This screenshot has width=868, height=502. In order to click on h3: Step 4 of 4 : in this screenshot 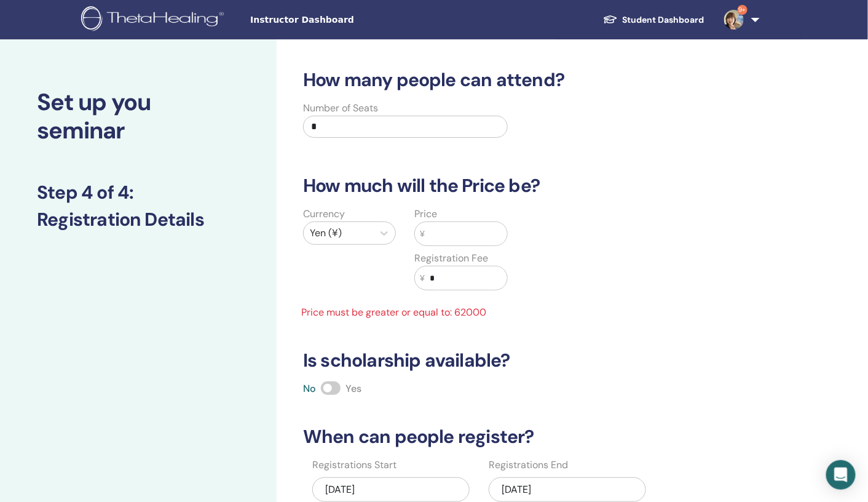, I will do `click(138, 192)`.